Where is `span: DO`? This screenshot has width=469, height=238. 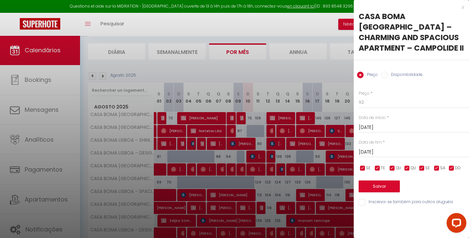 span: DO is located at coordinates (457, 168).